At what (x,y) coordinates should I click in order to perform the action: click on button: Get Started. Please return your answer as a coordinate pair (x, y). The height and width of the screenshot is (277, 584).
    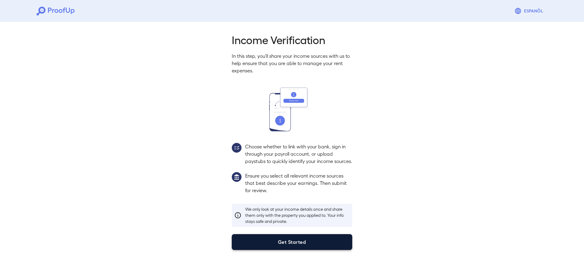
    Looking at the image, I should click on (292, 242).